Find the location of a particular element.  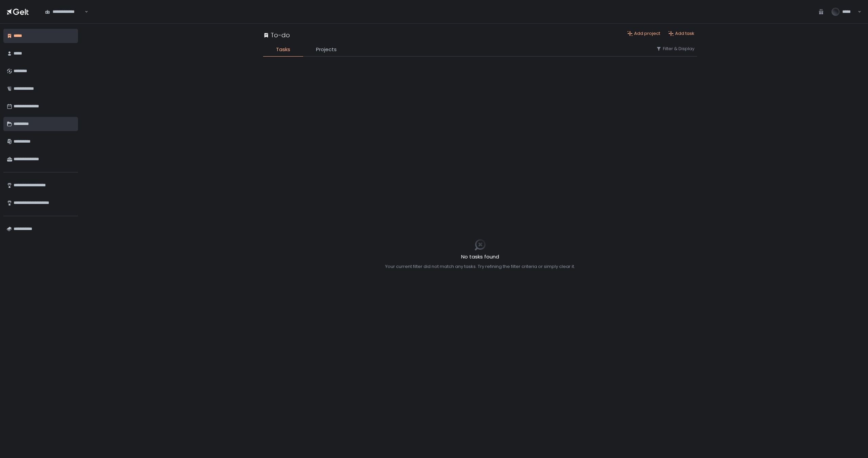

div: Search for option is located at coordinates (65, 12).